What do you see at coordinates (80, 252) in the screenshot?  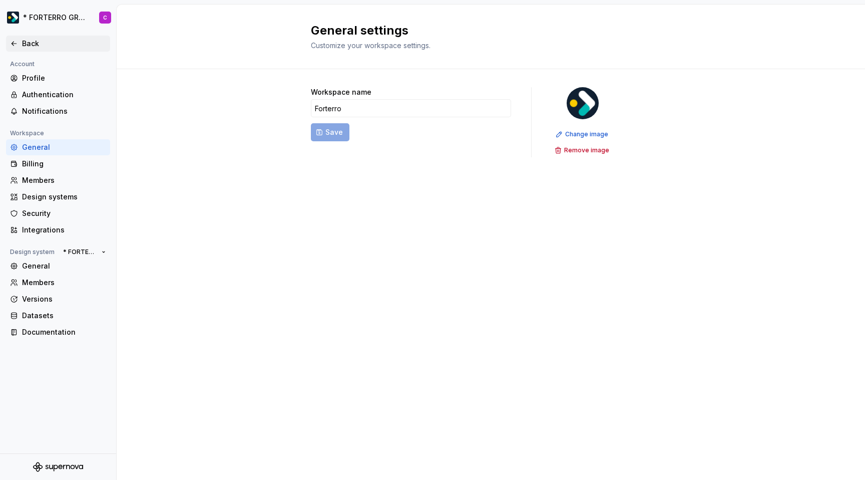 I see `span: * FORTERRO GROUP *` at bounding box center [80, 252].